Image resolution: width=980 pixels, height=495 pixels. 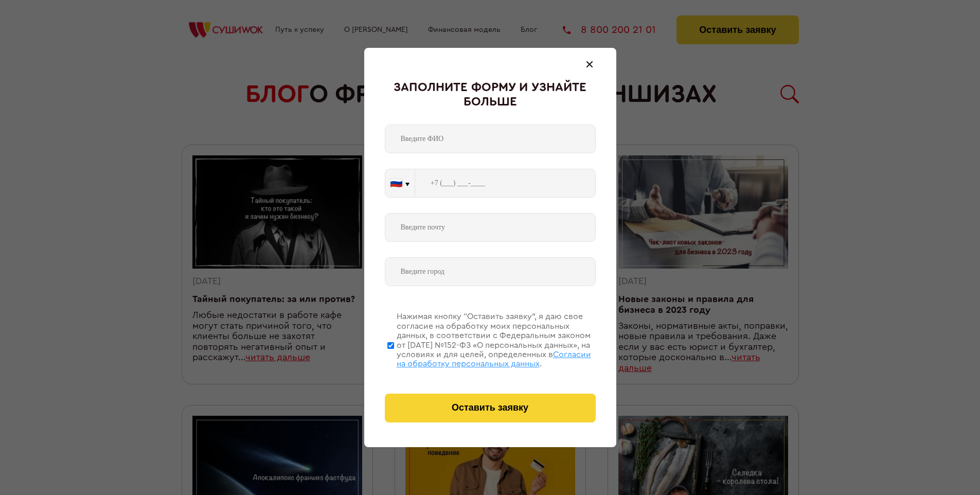 I want to click on input: Введите ФИО, so click(x=490, y=139).